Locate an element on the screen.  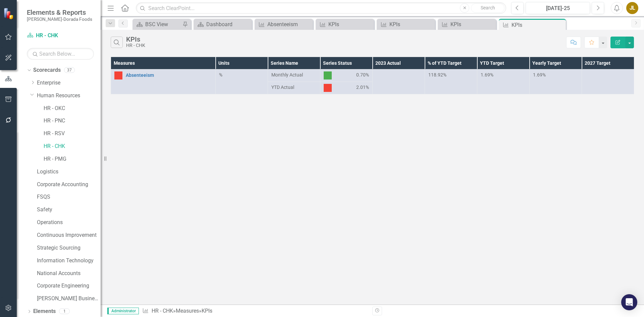
div: HR - CHK is located at coordinates (136, 45).